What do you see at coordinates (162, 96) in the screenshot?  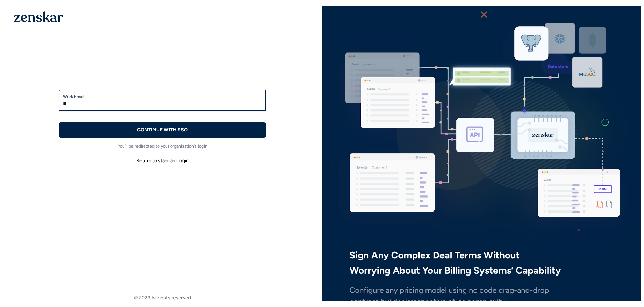 I see `label: Work Email` at bounding box center [162, 96].